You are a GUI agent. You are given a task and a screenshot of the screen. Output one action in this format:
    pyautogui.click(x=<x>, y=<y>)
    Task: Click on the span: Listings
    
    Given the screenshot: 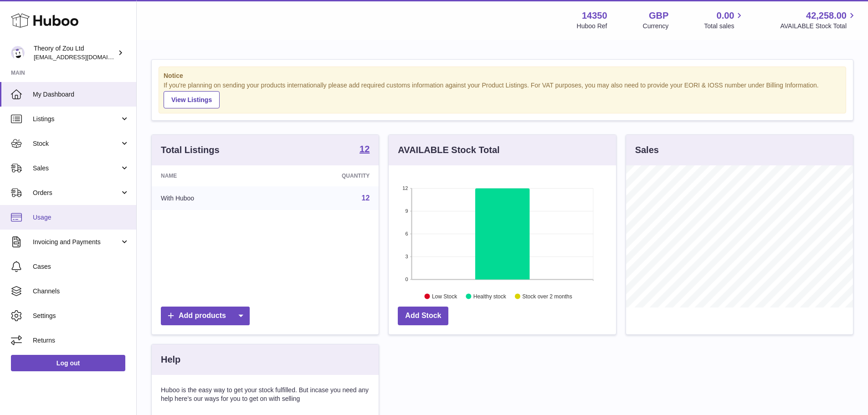 What is the action you would take?
    pyautogui.click(x=76, y=119)
    